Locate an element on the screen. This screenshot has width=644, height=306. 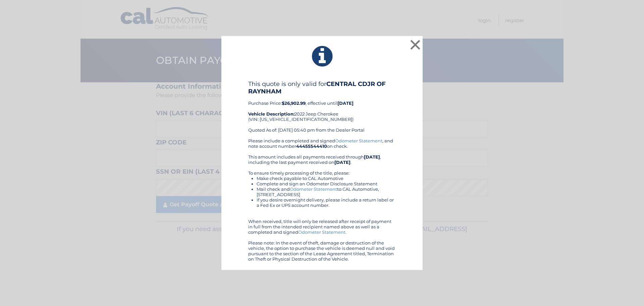
li: If you desire overnight delivery, please include a return label or a Fed Ex or UPS account number. is located at coordinates (326, 203).